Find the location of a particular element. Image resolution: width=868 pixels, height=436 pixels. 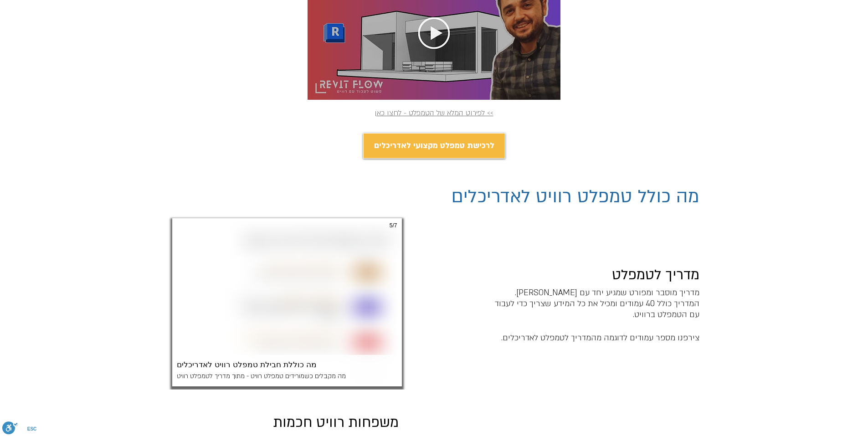

div: 5/7 is located at coordinates (392, 226).